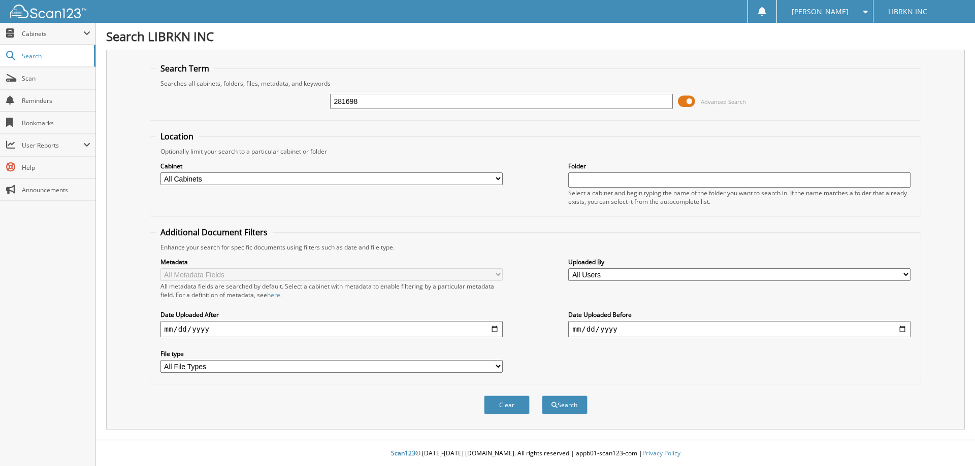 Image resolution: width=975 pixels, height=466 pixels. Describe the element at coordinates (661, 453) in the screenshot. I see `a: Privacy Policy` at that location.